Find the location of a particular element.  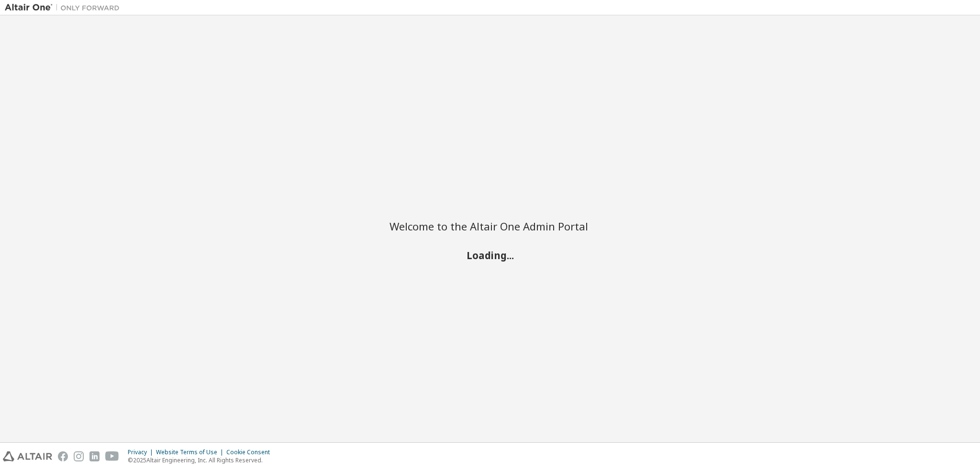

img: Altair One is located at coordinates (64, 8).